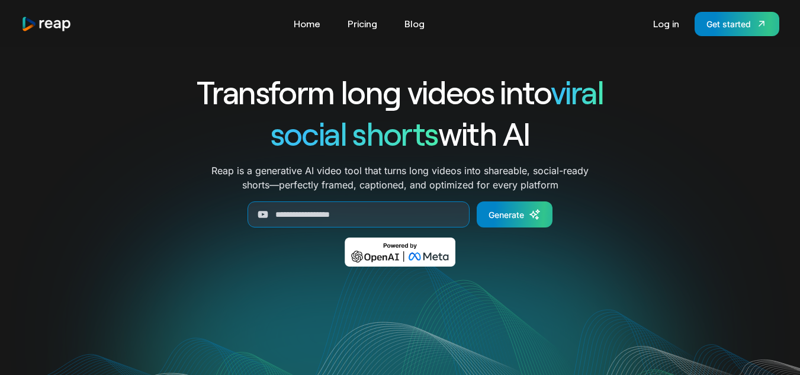 Image resolution: width=800 pixels, height=375 pixels. What do you see at coordinates (400, 252) in the screenshot?
I see `img: Powered by OpenAI & Meta` at bounding box center [400, 252].